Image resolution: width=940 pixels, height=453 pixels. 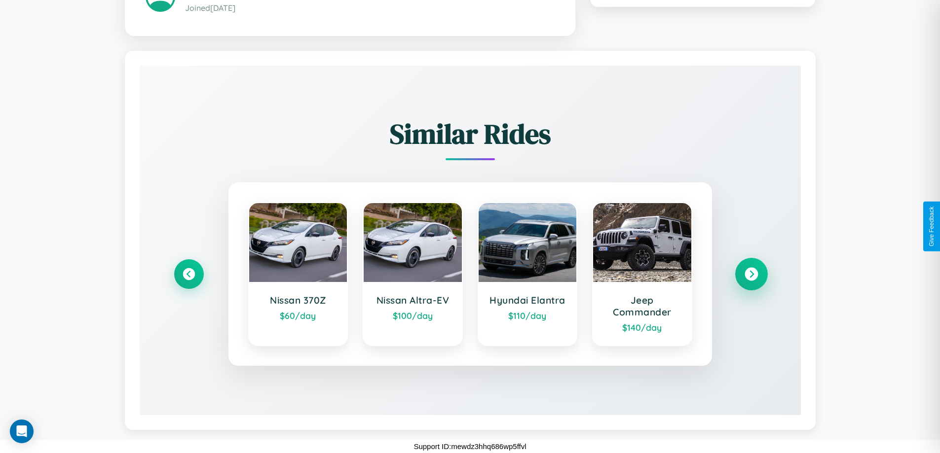 I want to click on div: Give Feedback, so click(x=932, y=226).